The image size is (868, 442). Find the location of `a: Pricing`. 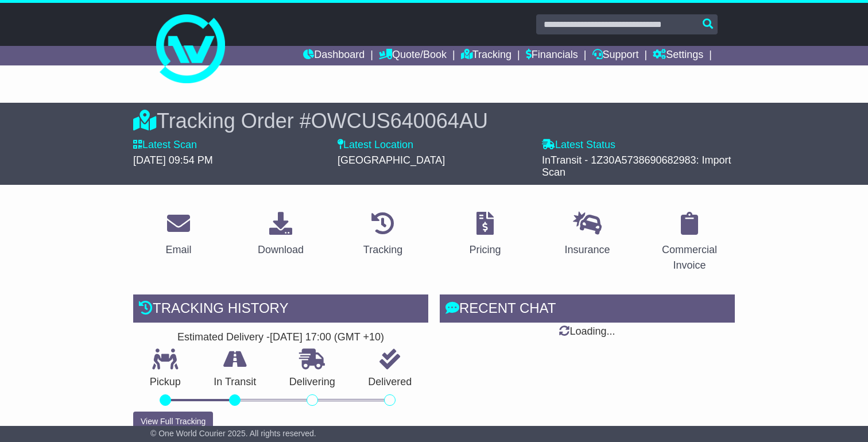

a: Pricing is located at coordinates (485, 235).